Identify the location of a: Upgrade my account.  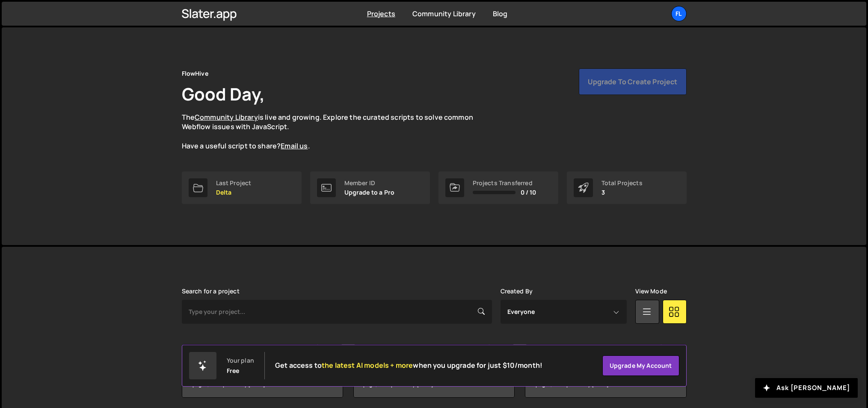
(641, 366).